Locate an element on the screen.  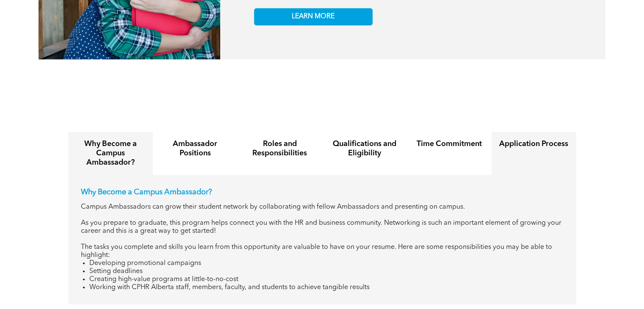
h4: Ambassador Positions is located at coordinates (195, 149).